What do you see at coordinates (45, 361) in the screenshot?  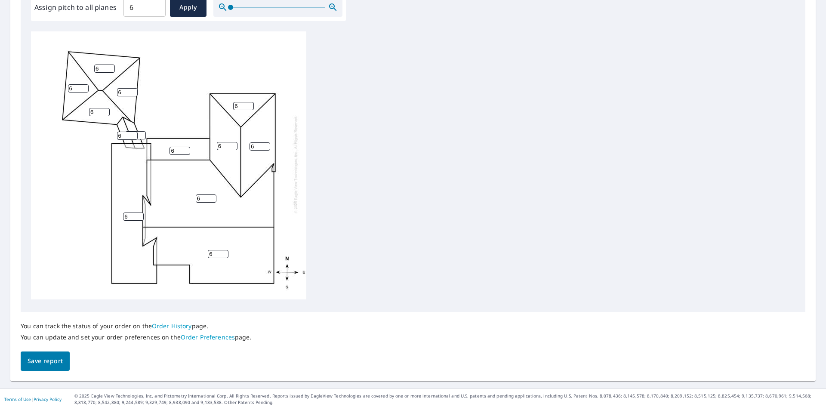 I see `button: Save report` at bounding box center [45, 361].